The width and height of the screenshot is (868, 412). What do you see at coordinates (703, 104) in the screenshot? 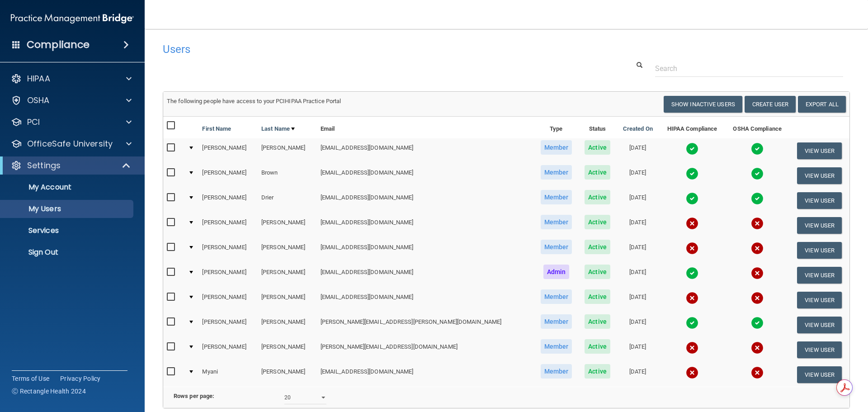
I see `button: Show Inactive Users` at bounding box center [703, 104].